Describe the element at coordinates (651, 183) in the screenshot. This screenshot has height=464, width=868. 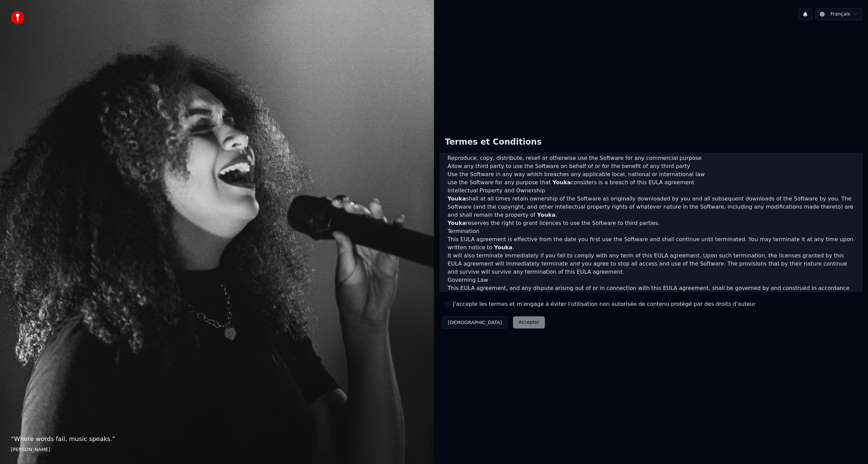
I see `li: use the Software for any purpose that considers is a breach of this EULA agreement` at that location.